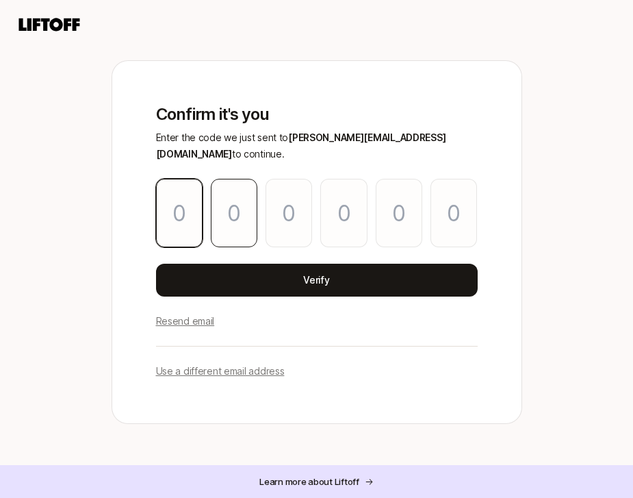  What do you see at coordinates (317, 280) in the screenshot?
I see `button: Verify` at bounding box center [317, 280].